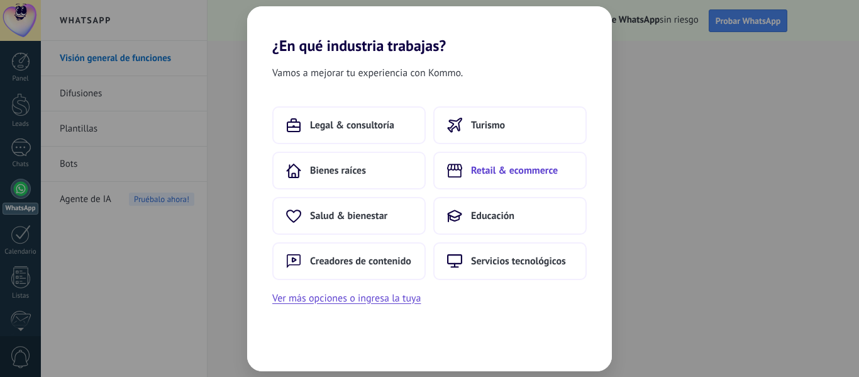  Describe the element at coordinates (349, 261) in the screenshot. I see `button: Creadores de contenido` at that location.